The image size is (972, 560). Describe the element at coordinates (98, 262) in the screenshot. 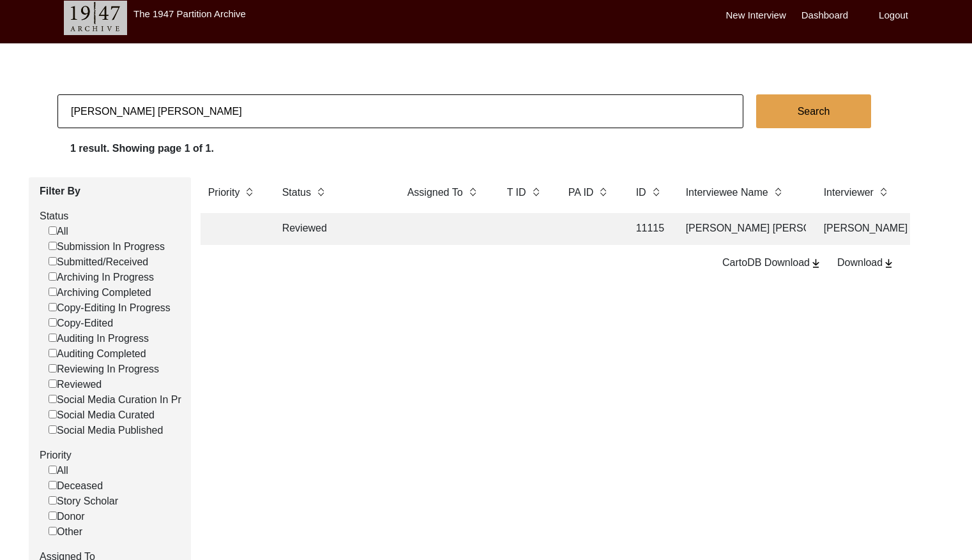

I see `label: Submitted/Received` at that location.